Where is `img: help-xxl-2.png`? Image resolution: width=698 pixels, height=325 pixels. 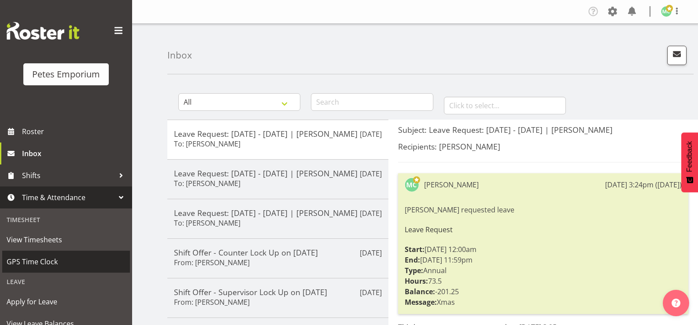 img: help-xxl-2.png is located at coordinates (676, 303).